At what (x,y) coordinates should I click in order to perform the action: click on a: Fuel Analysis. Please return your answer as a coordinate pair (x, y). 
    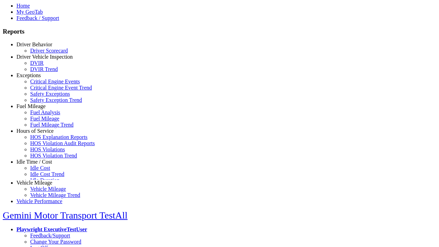
    Looking at the image, I should click on (45, 112).